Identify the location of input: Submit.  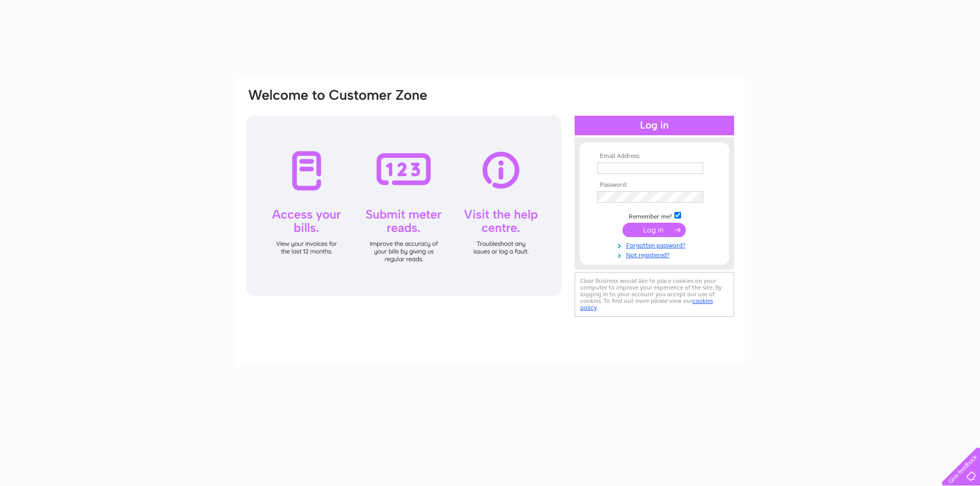
(654, 230).